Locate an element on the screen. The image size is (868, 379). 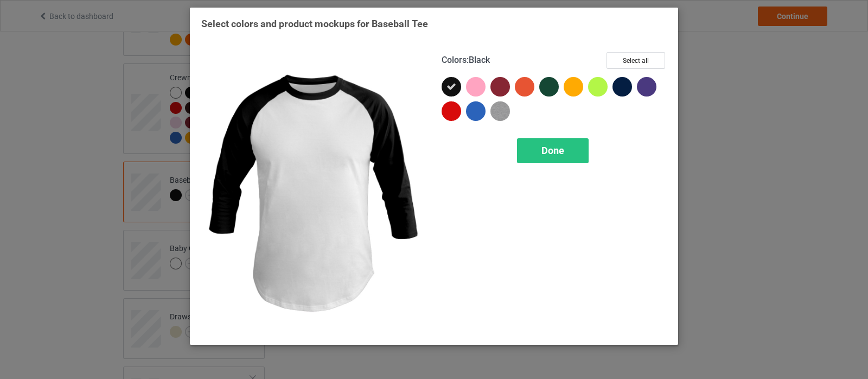
span: Colors is located at coordinates (454, 60).